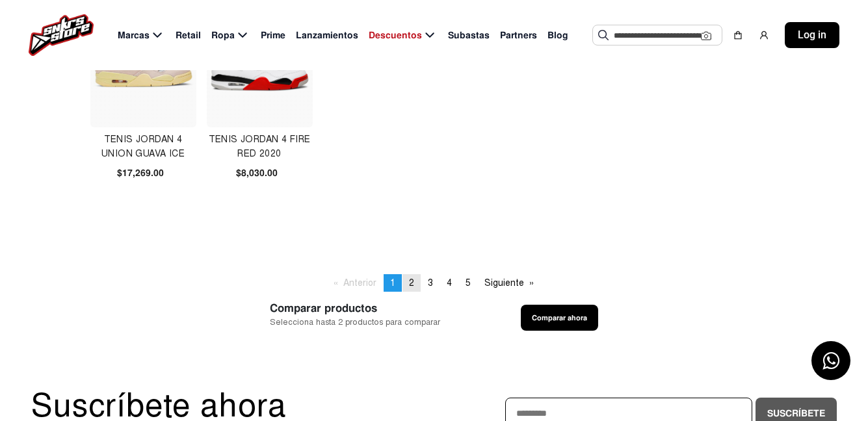 The height and width of the screenshot is (421, 868). Describe the element at coordinates (141, 173) in the screenshot. I see `span: $17,269.00` at that location.